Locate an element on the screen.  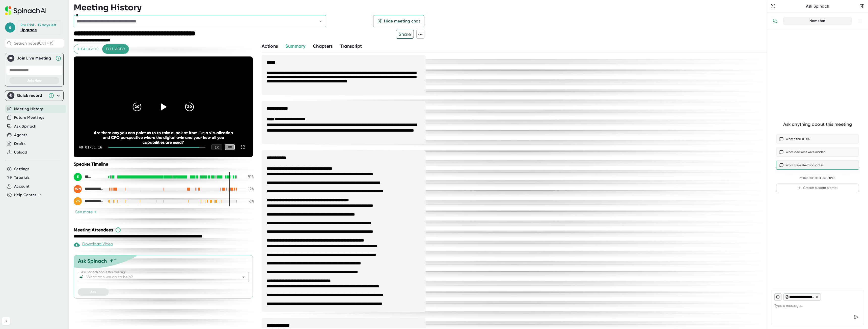
h3: Meeting History is located at coordinates (108, 7).